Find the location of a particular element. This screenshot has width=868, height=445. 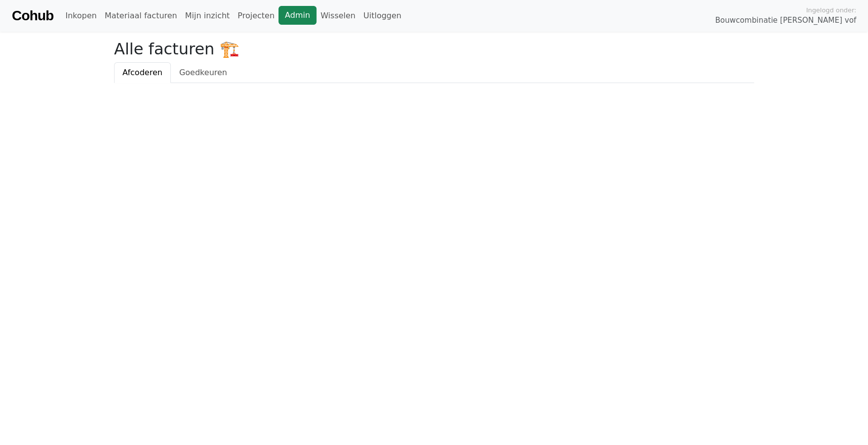

h2: Alle facturen 🏗️ is located at coordinates (434, 49).